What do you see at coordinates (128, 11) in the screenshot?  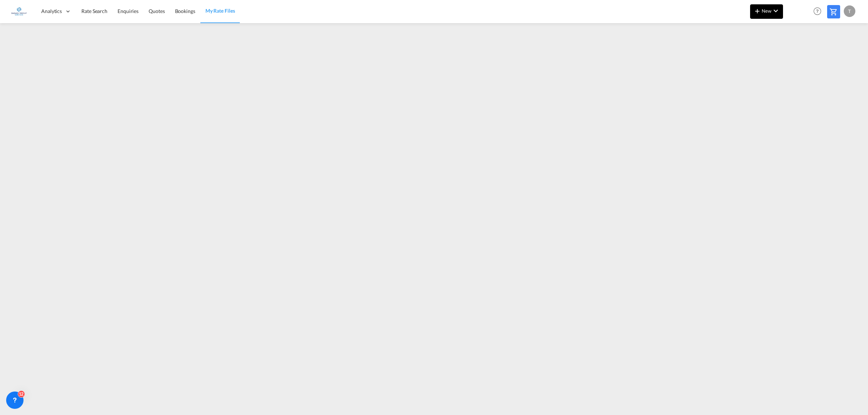 I see `span: Enquiries` at bounding box center [128, 11].